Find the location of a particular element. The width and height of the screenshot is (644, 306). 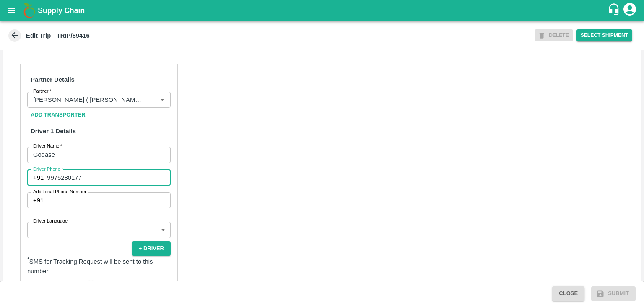

b: Supply Chain is located at coordinates (61, 10).